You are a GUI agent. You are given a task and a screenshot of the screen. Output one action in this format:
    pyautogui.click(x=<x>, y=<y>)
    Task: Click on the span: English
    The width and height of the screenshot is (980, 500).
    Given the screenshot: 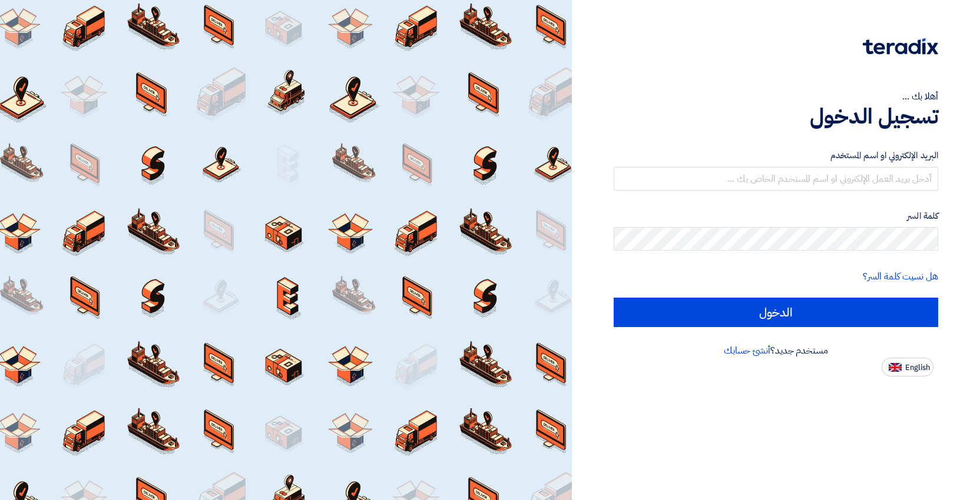 What is the action you would take?
    pyautogui.click(x=917, y=367)
    